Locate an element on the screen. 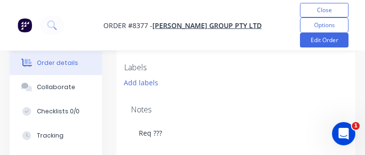 The image size is (365, 155). button: Collaborate is located at coordinates (56, 87).